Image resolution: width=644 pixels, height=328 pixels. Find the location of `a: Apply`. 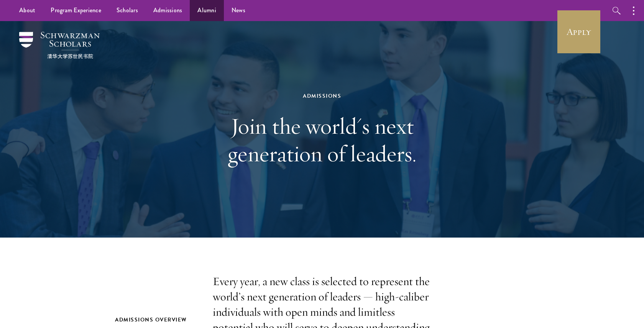

a: Apply is located at coordinates (579, 32).